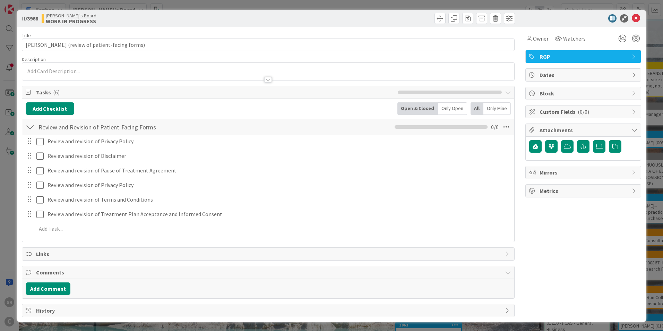 This screenshot has height=331, width=663. What do you see at coordinates (279, 170) in the screenshot?
I see `p: Review and revision of Pause of Treatment Agreement` at bounding box center [279, 170].